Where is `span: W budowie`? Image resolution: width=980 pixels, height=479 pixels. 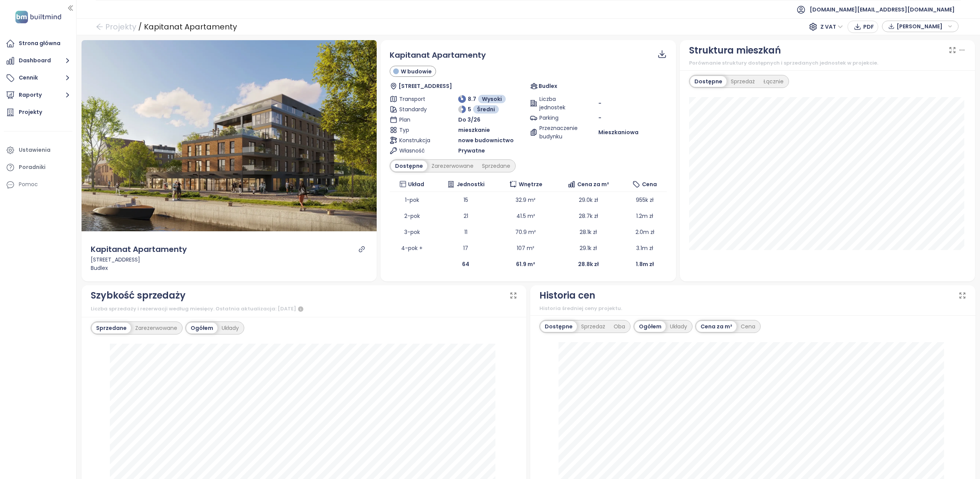 span: W budowie is located at coordinates (416, 72).